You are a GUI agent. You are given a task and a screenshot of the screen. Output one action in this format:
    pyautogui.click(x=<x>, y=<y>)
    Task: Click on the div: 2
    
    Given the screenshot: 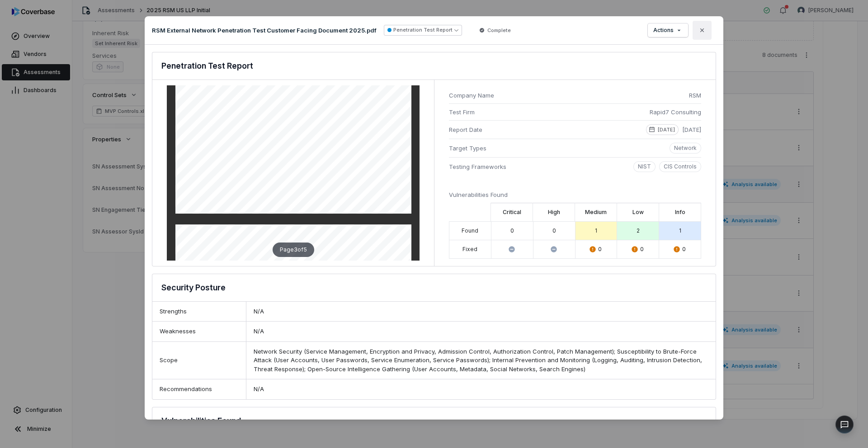 What is the action you would take?
    pyautogui.click(x=638, y=231)
    